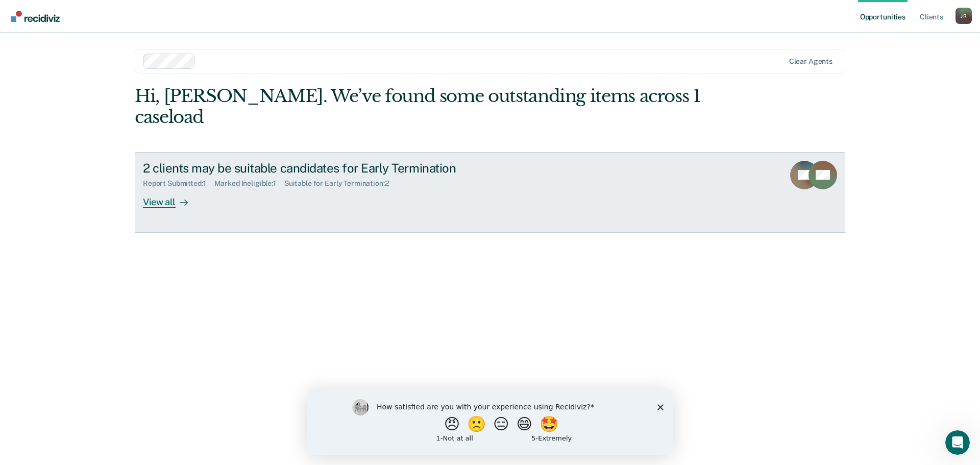 This screenshot has height=465, width=980. What do you see at coordinates (53, 18) in the screenshot?
I see `img: Profile image for Kim` at bounding box center [53, 18].